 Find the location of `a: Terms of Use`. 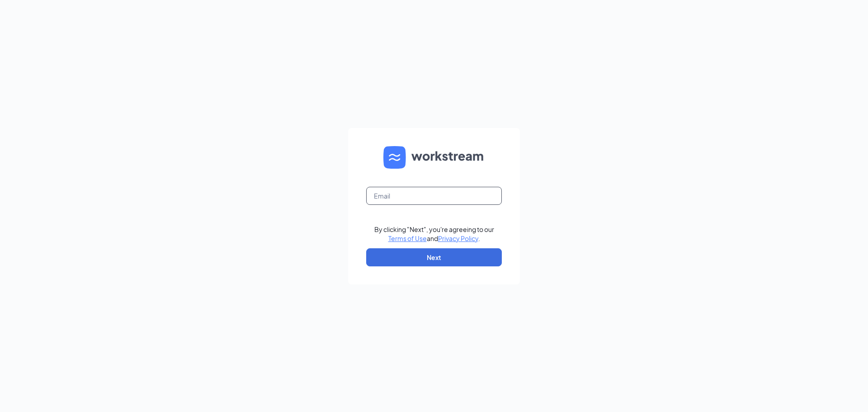

a: Terms of Use is located at coordinates (407, 238).